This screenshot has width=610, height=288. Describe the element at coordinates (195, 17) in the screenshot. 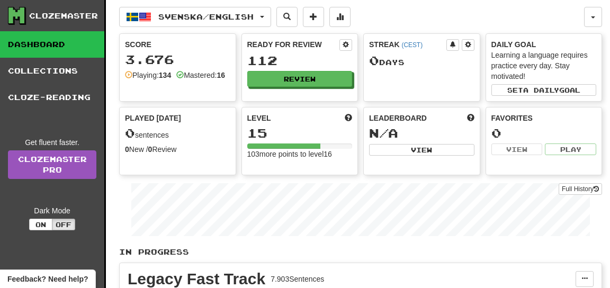

I see `button: Svenska/English` at that location.